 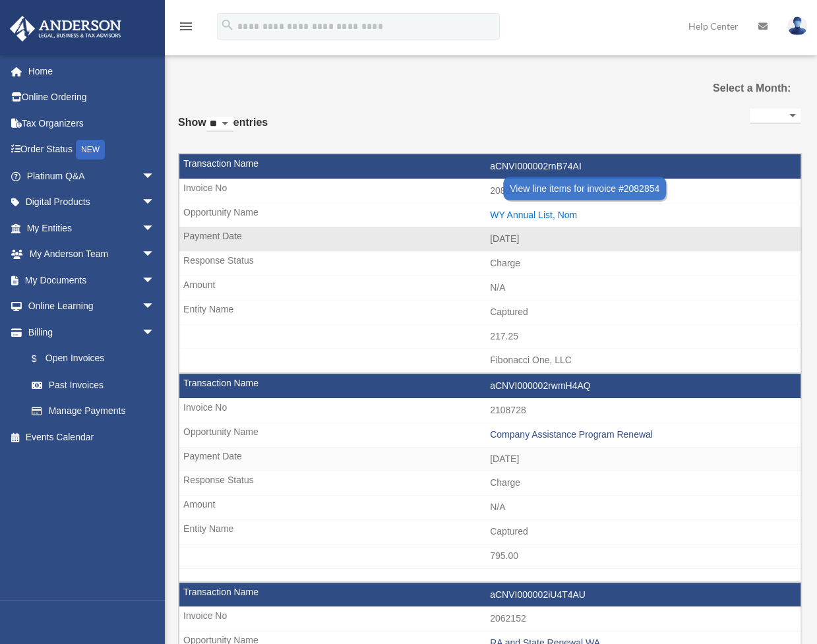 What do you see at coordinates (749, 88) in the screenshot?
I see `label: Select a Month:` at bounding box center [749, 88].